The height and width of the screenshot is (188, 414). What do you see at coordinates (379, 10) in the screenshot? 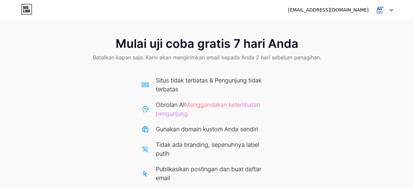
I see `img: Ahmadrafly` at bounding box center [379, 10].